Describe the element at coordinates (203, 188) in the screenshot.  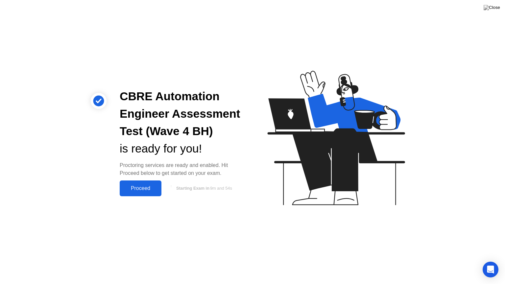
I see `button: Starting Exam in9m and 54s` at that location.